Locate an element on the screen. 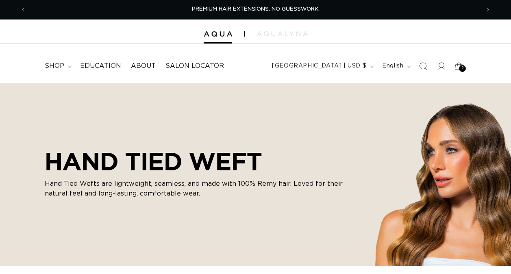 This screenshot has height=274, width=511. a: About is located at coordinates (143, 66).